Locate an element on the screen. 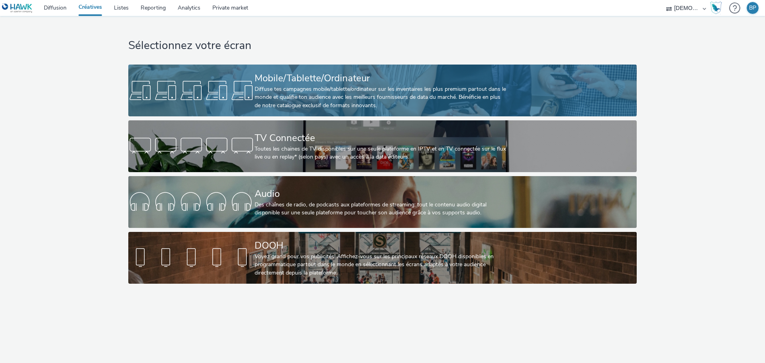  div: TV Connectée is located at coordinates (381, 138).